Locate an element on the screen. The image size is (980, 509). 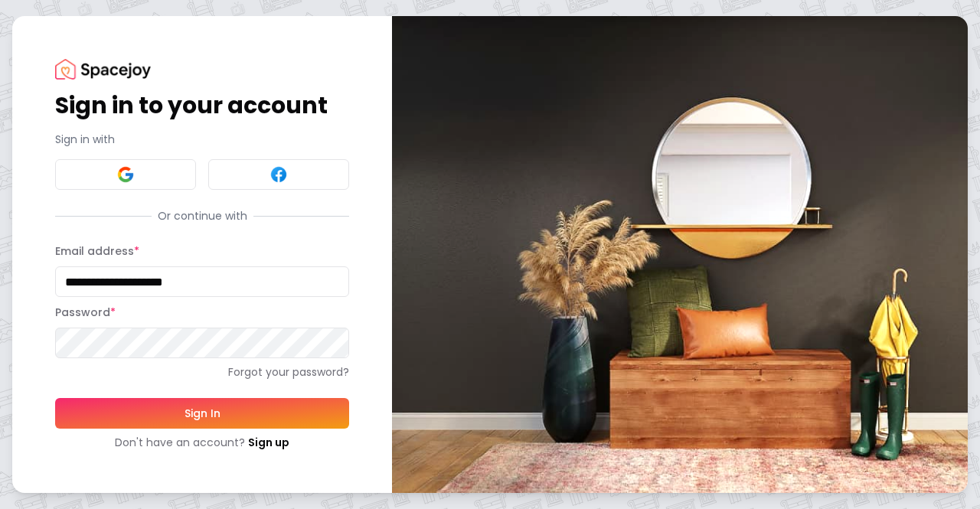
label: Password is located at coordinates (85, 312).